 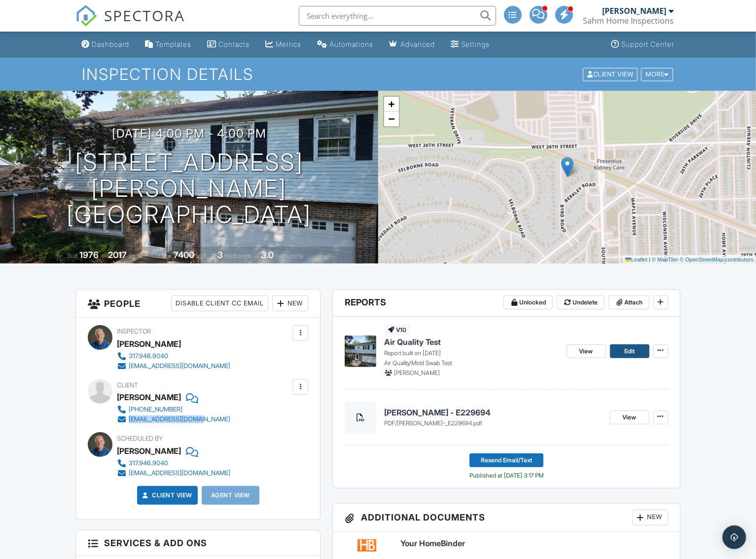 I want to click on a: Advanced, so click(x=412, y=44).